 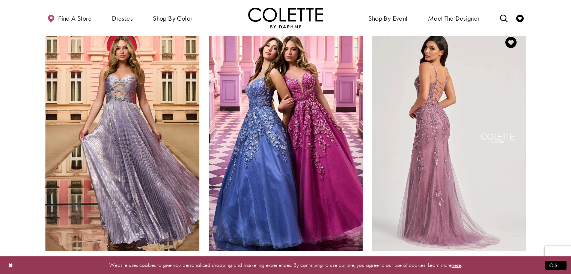 What do you see at coordinates (504, 18) in the screenshot?
I see `a: Toggle search` at bounding box center [504, 18].